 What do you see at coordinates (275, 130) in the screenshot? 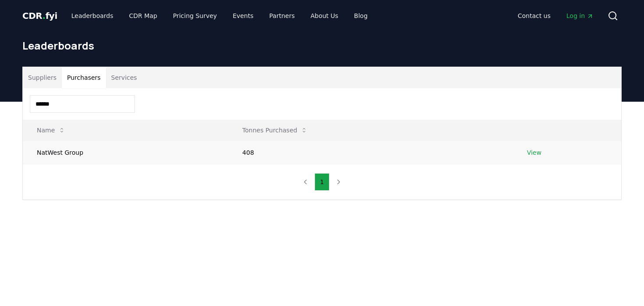
I see `button: Tonnes Purchased` at bounding box center [275, 130].